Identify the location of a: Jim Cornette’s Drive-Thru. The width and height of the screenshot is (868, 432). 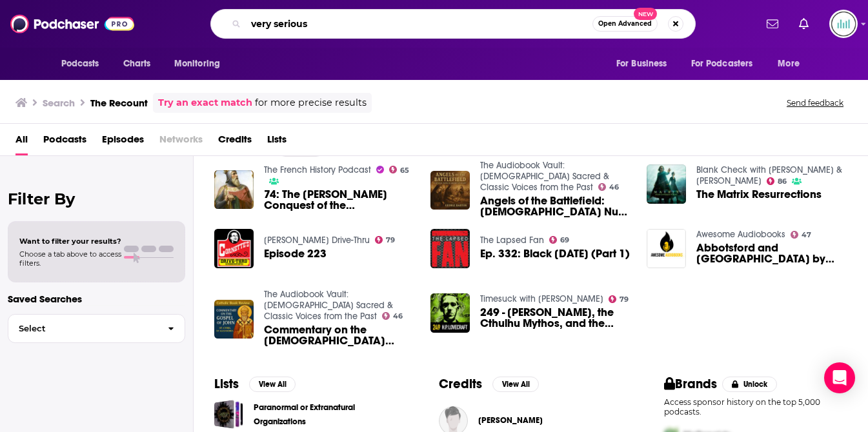
(317, 240).